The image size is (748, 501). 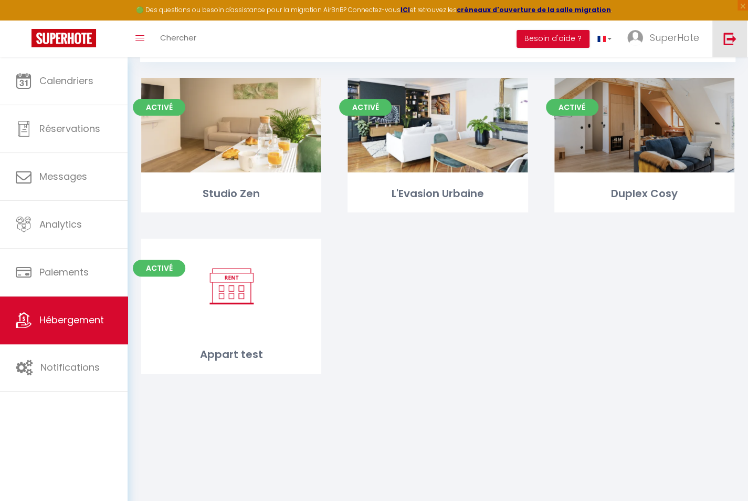 I want to click on a: ICI, so click(x=405, y=9).